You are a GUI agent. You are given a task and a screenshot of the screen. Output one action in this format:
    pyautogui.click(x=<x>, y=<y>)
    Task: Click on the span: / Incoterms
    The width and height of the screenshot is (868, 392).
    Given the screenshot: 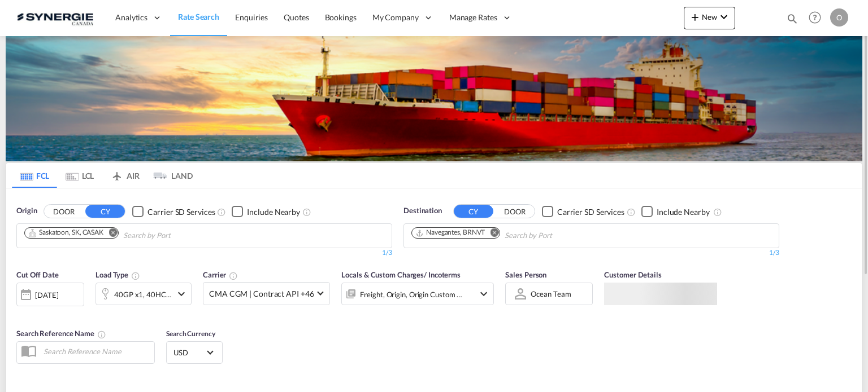 What is the action you would take?
    pyautogui.click(x=441, y=275)
    